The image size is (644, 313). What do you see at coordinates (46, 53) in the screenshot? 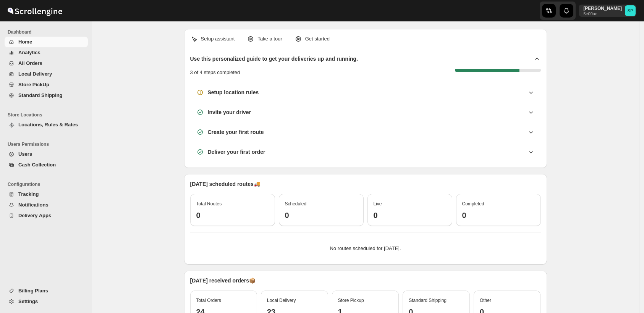
I see `button: Analytics` at bounding box center [46, 53].